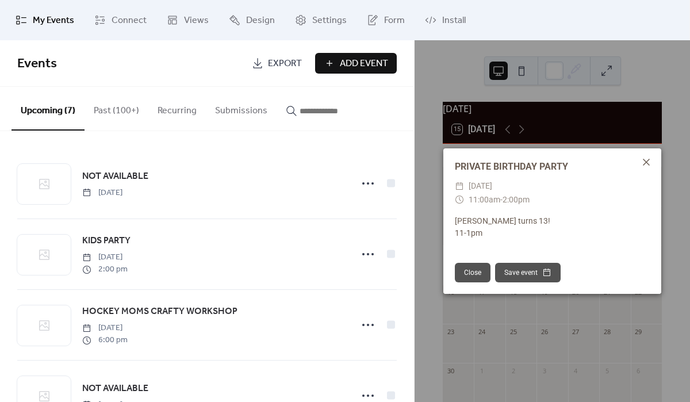 Image resolution: width=690 pixels, height=402 pixels. I want to click on span: 2:00 pm, so click(105, 269).